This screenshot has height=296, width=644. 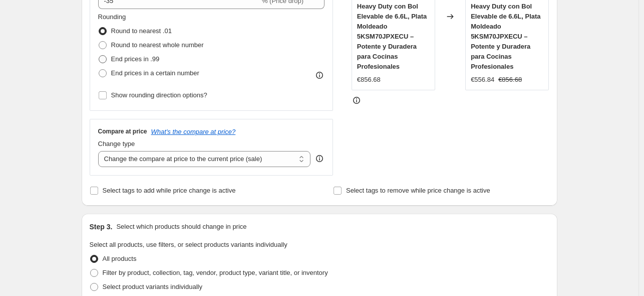 What do you see at coordinates (181, 226) in the screenshot?
I see `p: Select which products should change in price` at bounding box center [181, 226].